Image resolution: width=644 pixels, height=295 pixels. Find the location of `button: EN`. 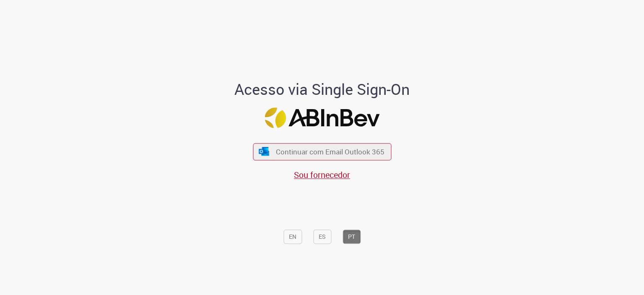

button: EN is located at coordinates (293, 237).